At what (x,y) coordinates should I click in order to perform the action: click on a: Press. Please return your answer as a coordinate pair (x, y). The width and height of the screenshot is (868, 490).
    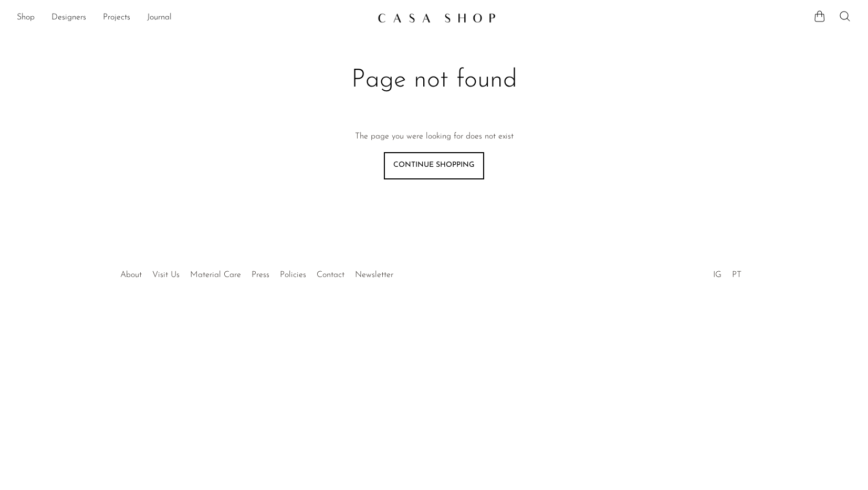
    Looking at the image, I should click on (260, 275).